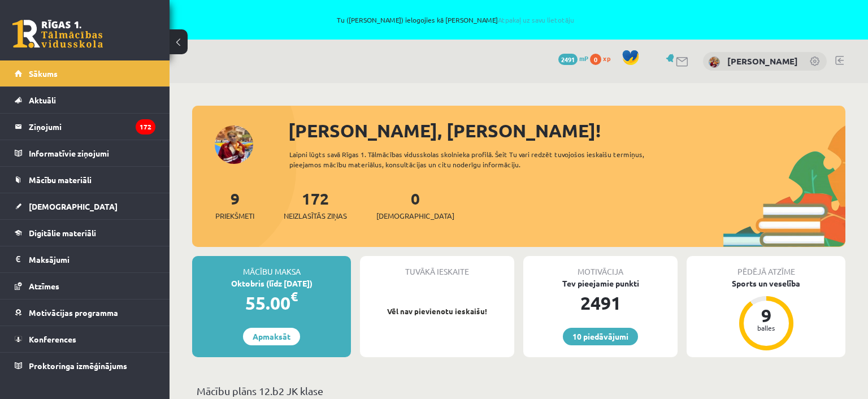  Describe the element at coordinates (606, 58) in the screenshot. I see `span: xp` at that location.